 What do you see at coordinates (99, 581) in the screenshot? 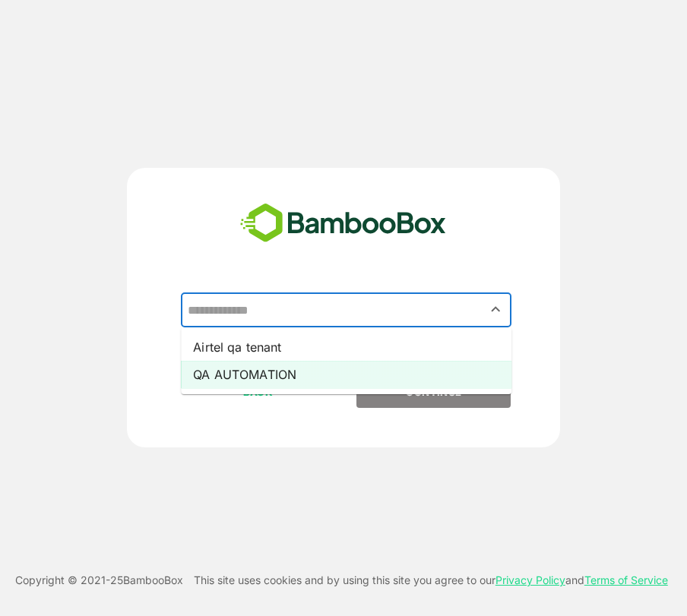
I see `p: Copyright © 2021- 25 BambooBox` at bounding box center [99, 581].